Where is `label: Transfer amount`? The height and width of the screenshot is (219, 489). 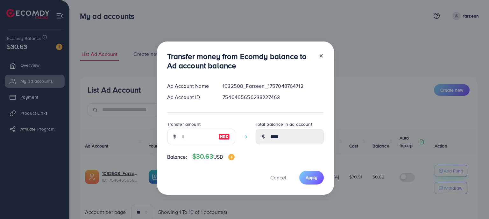 label: Transfer amount is located at coordinates (184, 124).